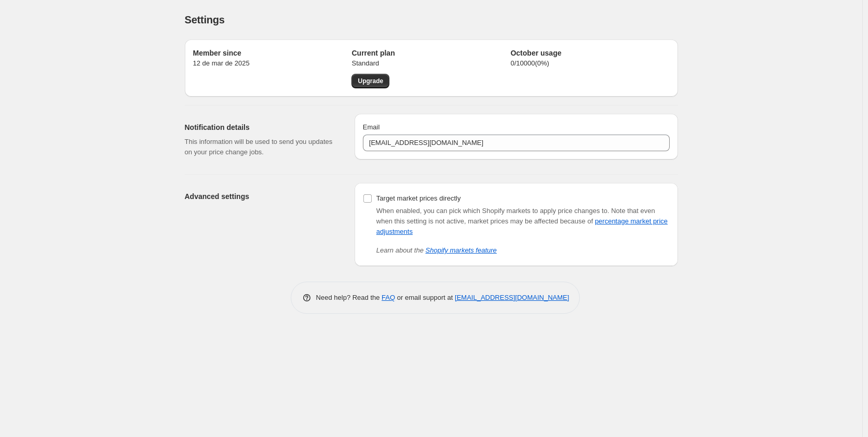  What do you see at coordinates (522, 221) in the screenshot?
I see `span: Note that even when this setting is not active, market prices may be affected because of` at bounding box center [522, 221].